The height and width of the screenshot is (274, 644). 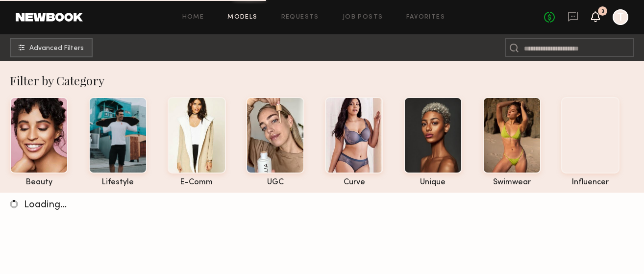 What do you see at coordinates (57, 49) in the screenshot?
I see `span: Advanced Filters` at bounding box center [57, 49].